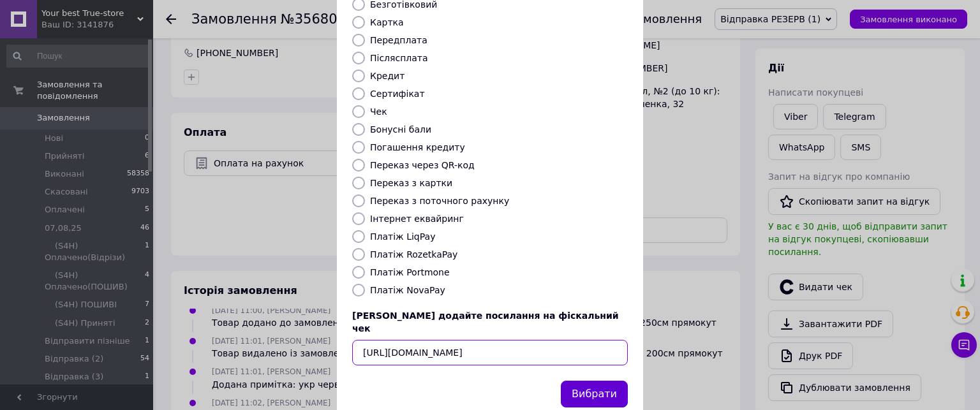  What do you see at coordinates (417, 147) in the screenshot?
I see `label: Погашення кредиту` at bounding box center [417, 147].